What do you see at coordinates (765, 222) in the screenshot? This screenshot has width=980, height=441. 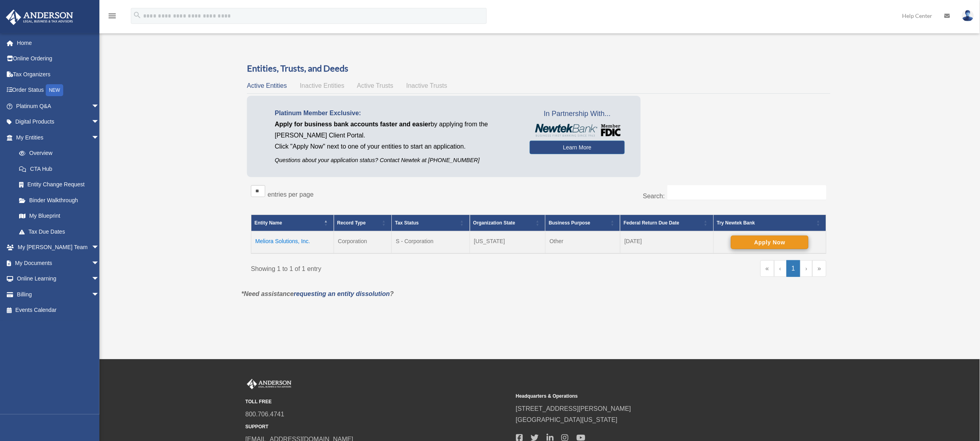 I see `span: Try Newtek Bank` at bounding box center [765, 222].